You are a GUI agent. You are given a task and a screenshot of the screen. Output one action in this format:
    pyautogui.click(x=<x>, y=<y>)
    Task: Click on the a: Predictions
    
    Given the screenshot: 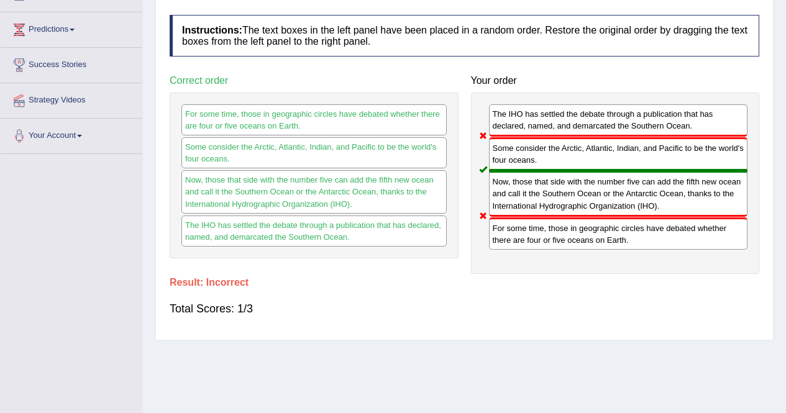 What is the action you would take?
    pyautogui.click(x=71, y=28)
    